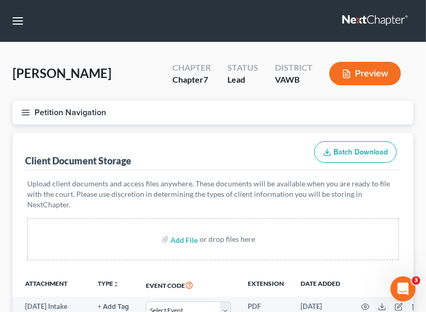 The width and height of the screenshot is (426, 312). I want to click on span: 3, so click(416, 280).